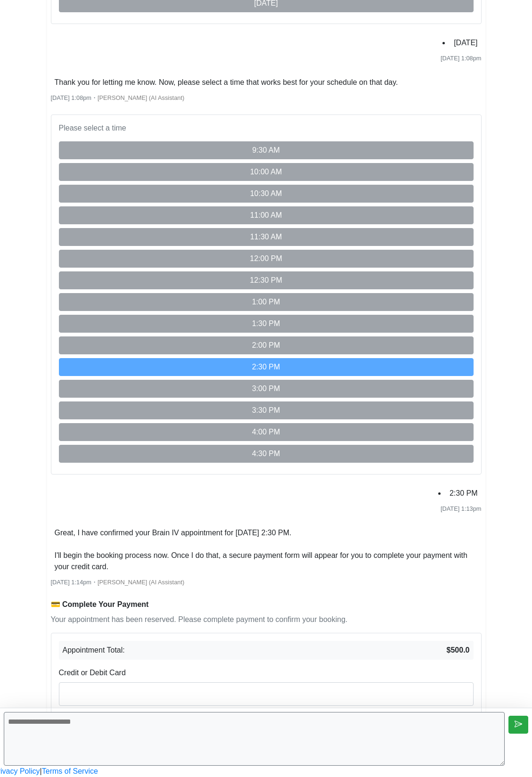 Image resolution: width=532 pixels, height=777 pixels. I want to click on div: 💳 Complete Your Payment, so click(266, 605).